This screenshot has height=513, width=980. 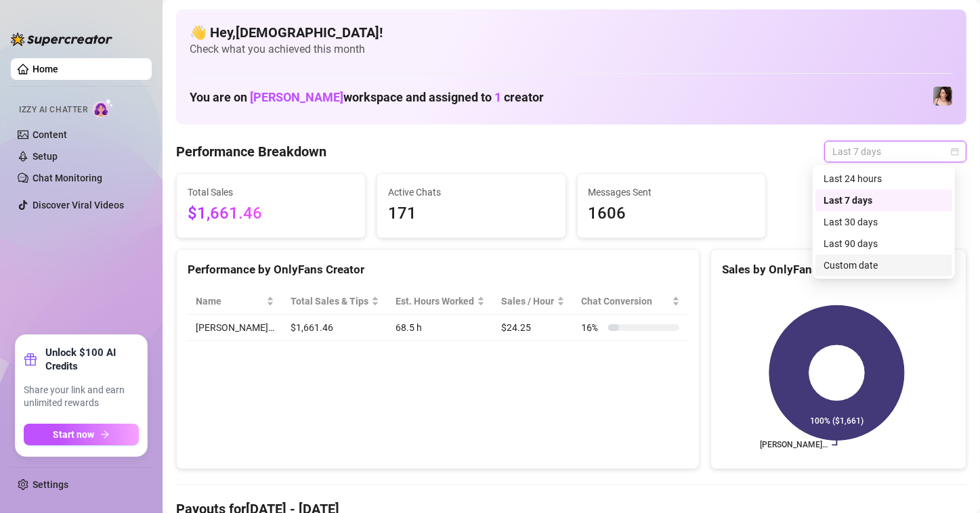 I want to click on th: Sales / Hour, so click(x=533, y=301).